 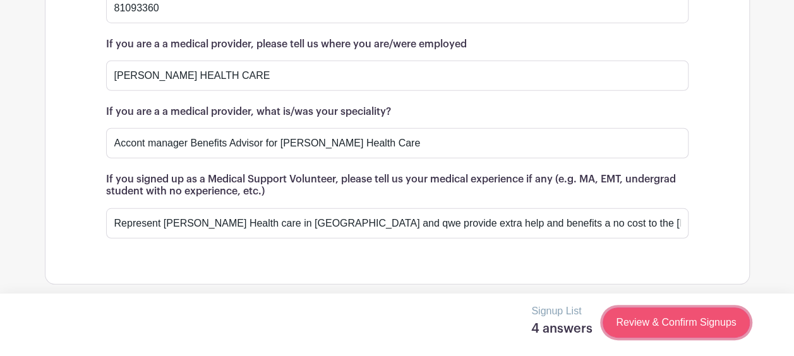 I want to click on h6: If you are a a medical provider, please tell us where you are/were employed, so click(x=398, y=44).